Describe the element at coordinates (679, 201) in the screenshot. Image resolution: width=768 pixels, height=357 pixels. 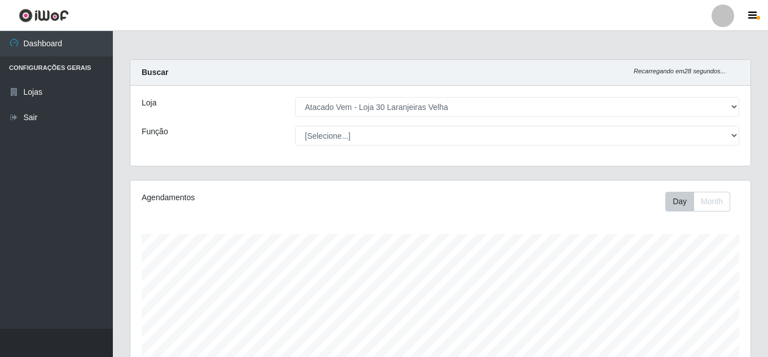
I see `button: Day` at that location.